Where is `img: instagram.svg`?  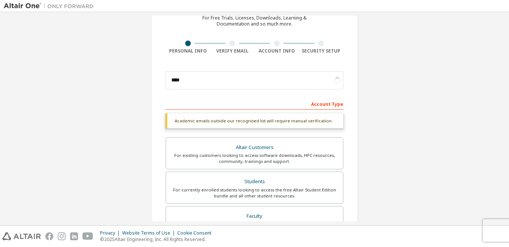 img: instagram.svg is located at coordinates (62, 236).